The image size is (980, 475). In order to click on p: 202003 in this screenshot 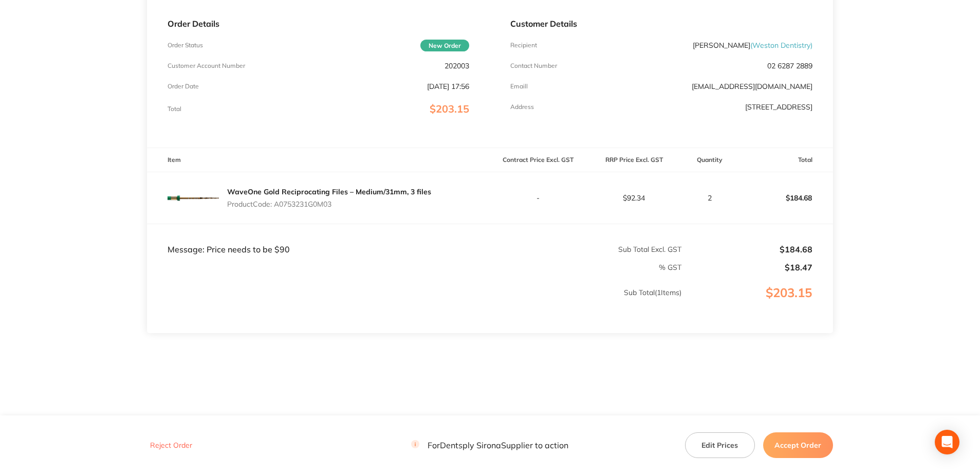, I will do `click(457, 66)`.